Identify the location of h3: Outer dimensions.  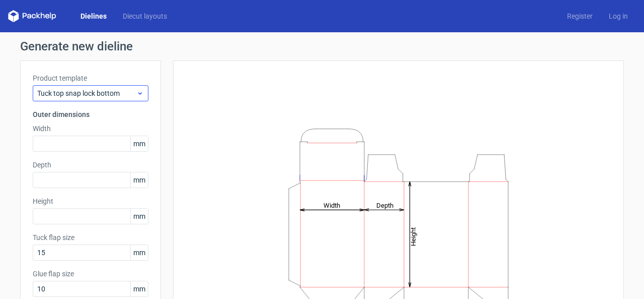
(91, 114).